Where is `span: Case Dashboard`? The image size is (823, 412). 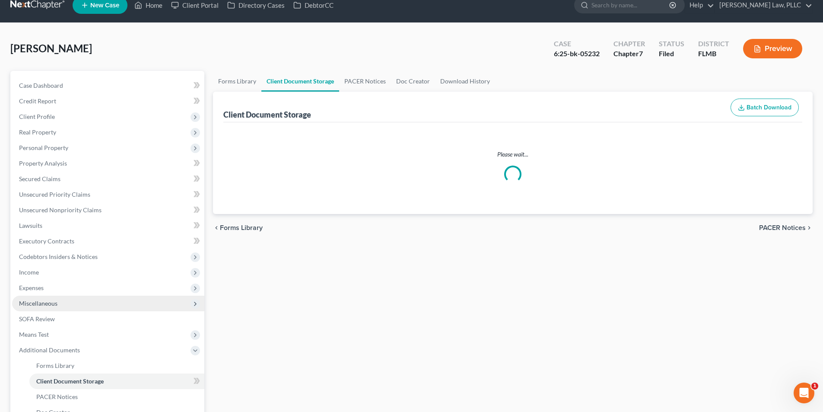 span: Case Dashboard is located at coordinates (41, 85).